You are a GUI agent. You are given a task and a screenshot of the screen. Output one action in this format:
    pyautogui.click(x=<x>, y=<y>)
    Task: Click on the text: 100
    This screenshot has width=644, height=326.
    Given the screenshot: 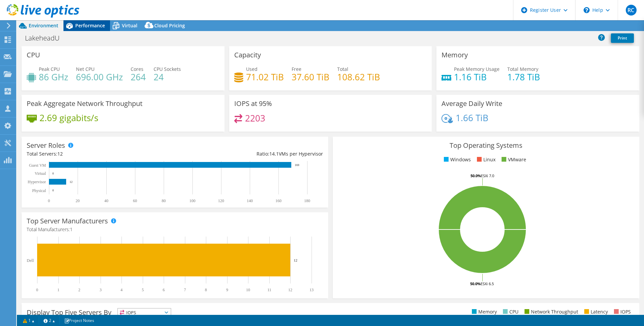 What is the action you would take?
    pyautogui.click(x=192, y=201)
    